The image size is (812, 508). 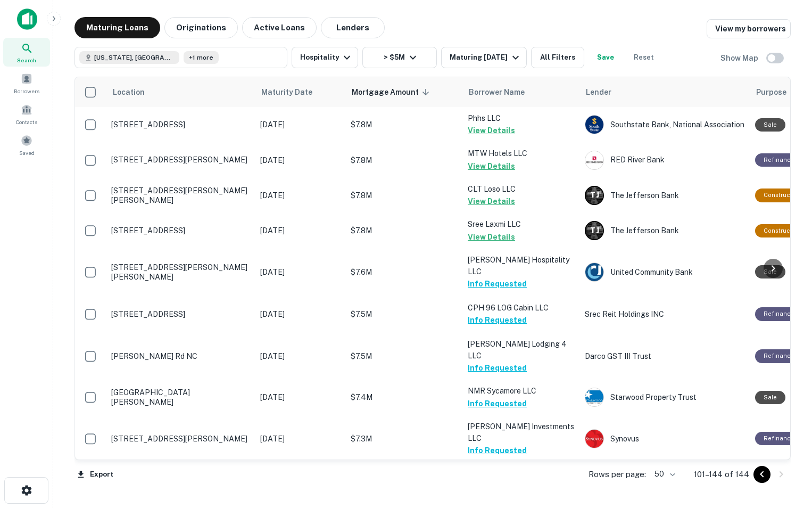 What do you see at coordinates (521, 92) in the screenshot?
I see `th: Borrower Name` at bounding box center [521, 92].